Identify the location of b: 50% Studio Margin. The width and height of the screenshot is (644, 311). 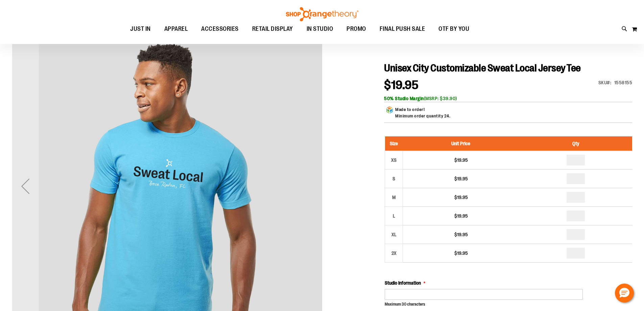
(404, 98).